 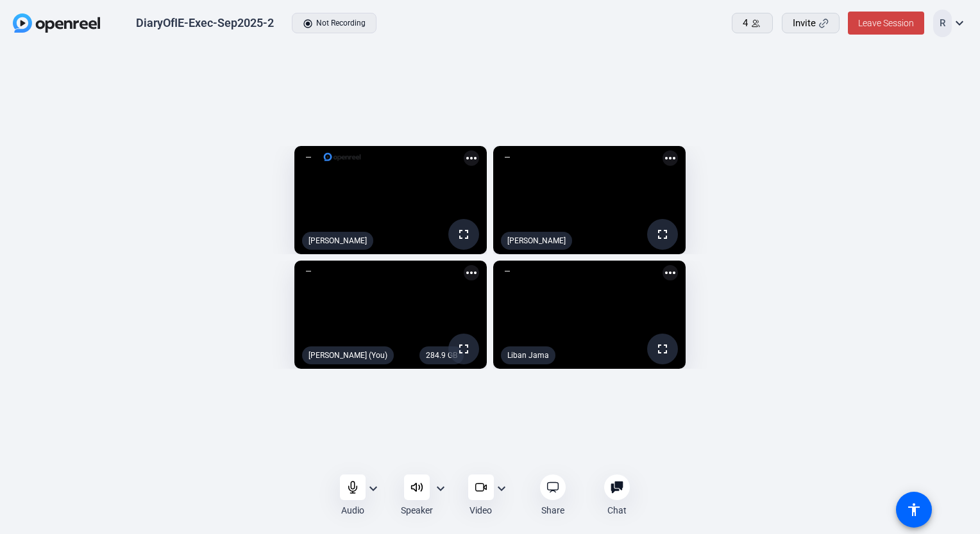 What do you see at coordinates (942, 23) in the screenshot?
I see `div: R` at bounding box center [942, 23].